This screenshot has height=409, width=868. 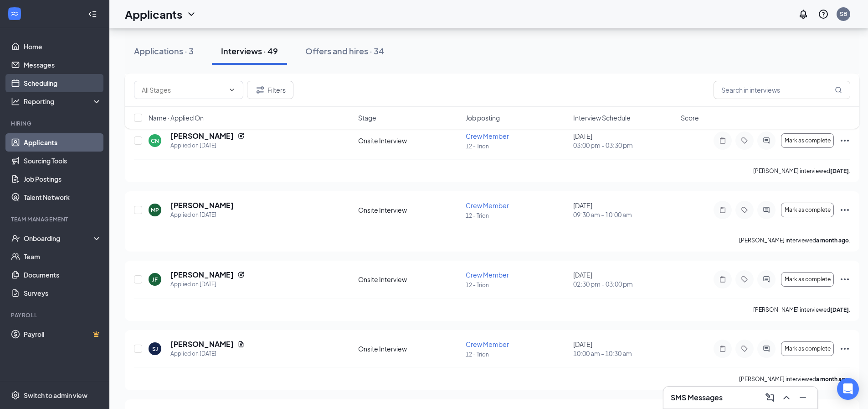 What do you see at coordinates (93, 14) in the screenshot?
I see `svg: Collapse` at bounding box center [93, 14].